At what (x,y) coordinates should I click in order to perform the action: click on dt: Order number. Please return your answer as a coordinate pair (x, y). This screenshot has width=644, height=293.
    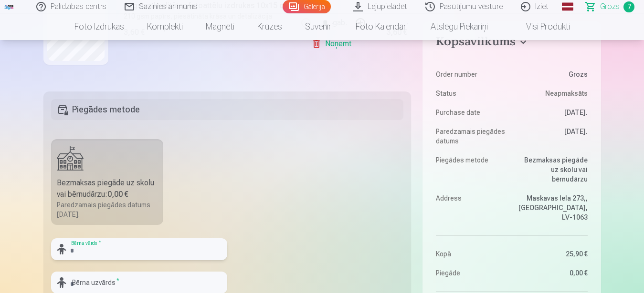
    Looking at the image, I should click on (471, 74).